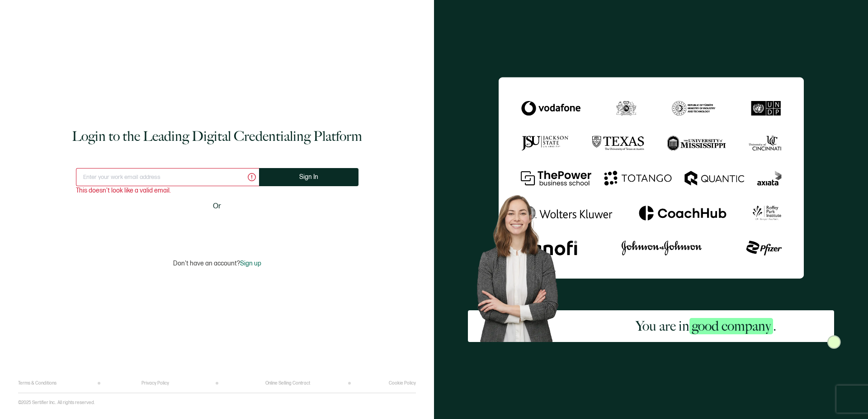 The image size is (868, 419). What do you see at coordinates (287, 383) in the screenshot?
I see `a: Online Selling Contract` at bounding box center [287, 383].